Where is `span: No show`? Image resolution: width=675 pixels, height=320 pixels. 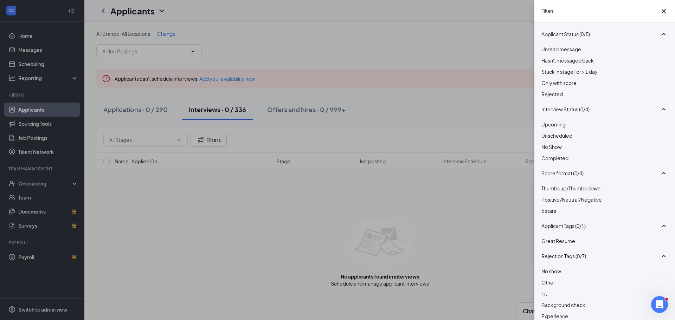 span: No show is located at coordinates (551, 271).